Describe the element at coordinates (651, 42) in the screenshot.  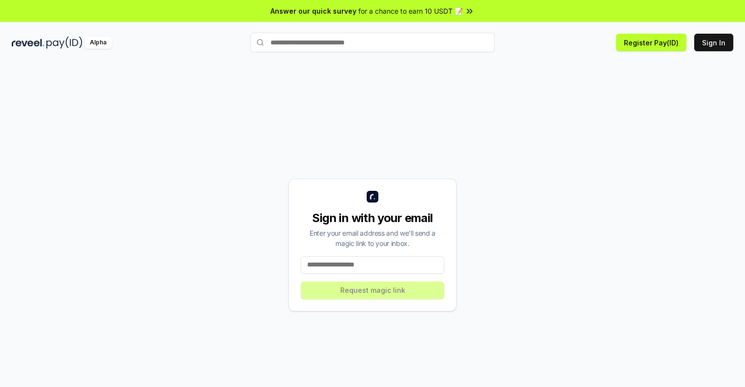
I see `button: Register Pay(ID)` at that location.